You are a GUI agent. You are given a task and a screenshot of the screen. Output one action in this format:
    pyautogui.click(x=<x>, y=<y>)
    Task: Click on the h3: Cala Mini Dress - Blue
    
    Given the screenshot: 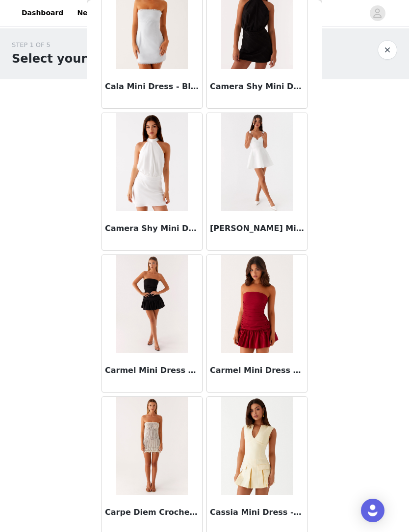 What is the action you would take?
    pyautogui.click(x=152, y=86)
    